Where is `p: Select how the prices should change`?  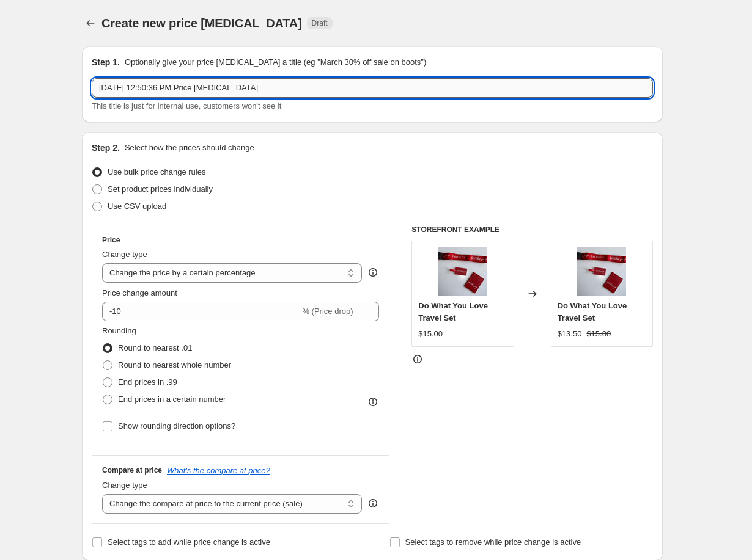 p: Select how the prices should change is located at coordinates (189, 148).